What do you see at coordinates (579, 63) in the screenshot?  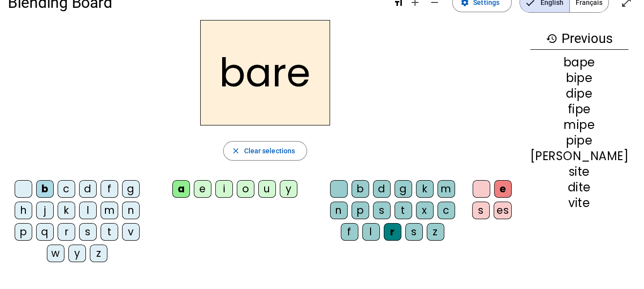 I see `div: bape` at bounding box center [579, 63].